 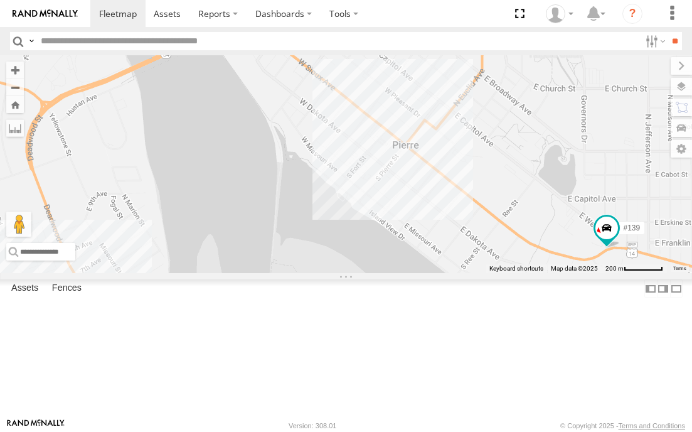 What do you see at coordinates (663, 288) in the screenshot?
I see `label: Dock Summary Table to the Right` at bounding box center [663, 288].